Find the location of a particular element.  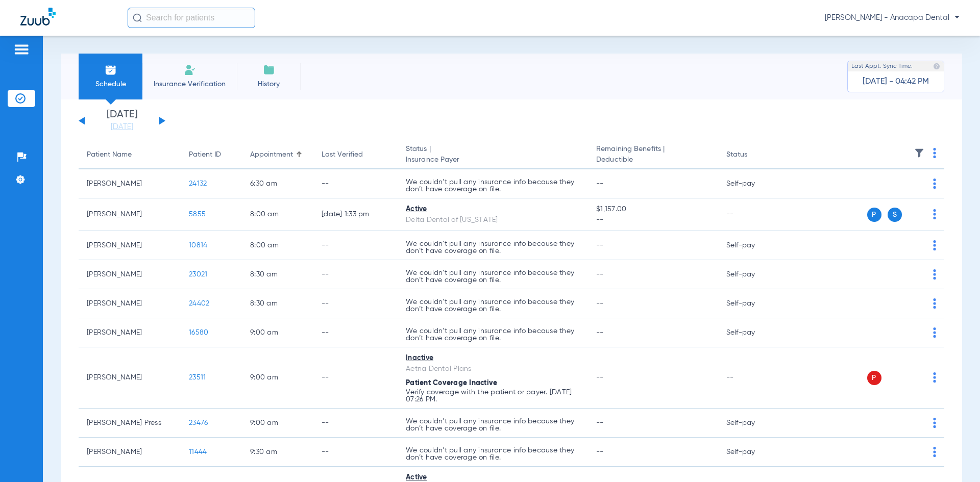

span: 24402 is located at coordinates (199, 304).